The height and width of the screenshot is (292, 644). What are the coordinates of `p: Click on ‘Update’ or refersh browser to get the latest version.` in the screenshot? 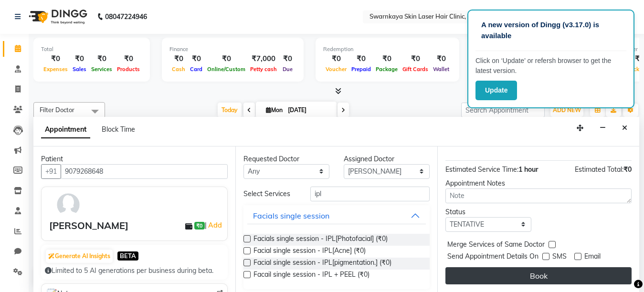 It's located at (551, 66).